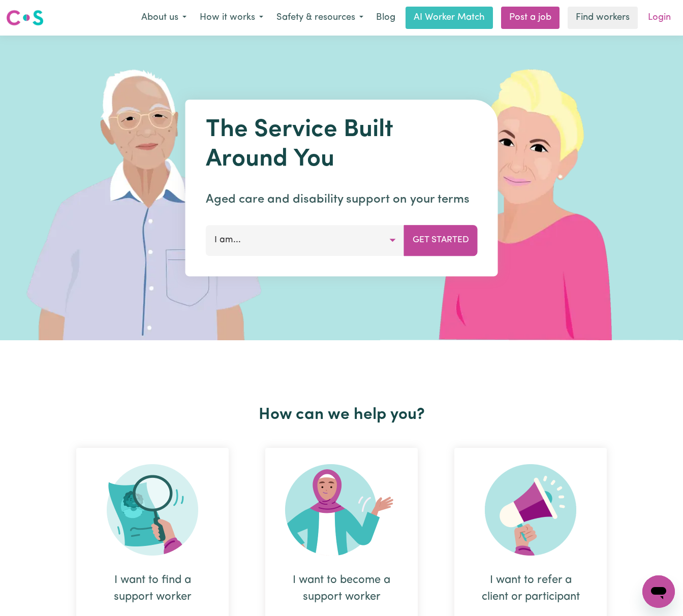 The height and width of the screenshot is (616, 683). What do you see at coordinates (530, 510) in the screenshot?
I see `img: Refer` at bounding box center [530, 510].